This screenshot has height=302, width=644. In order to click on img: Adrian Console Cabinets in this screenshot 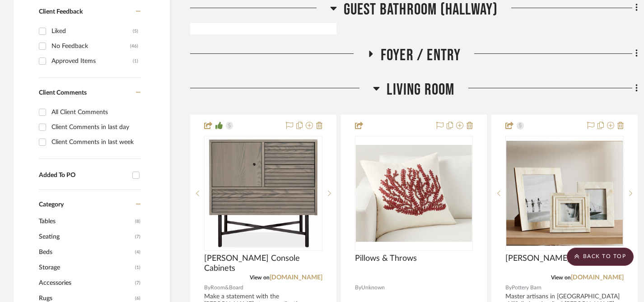, I will do `click(263, 193)`.